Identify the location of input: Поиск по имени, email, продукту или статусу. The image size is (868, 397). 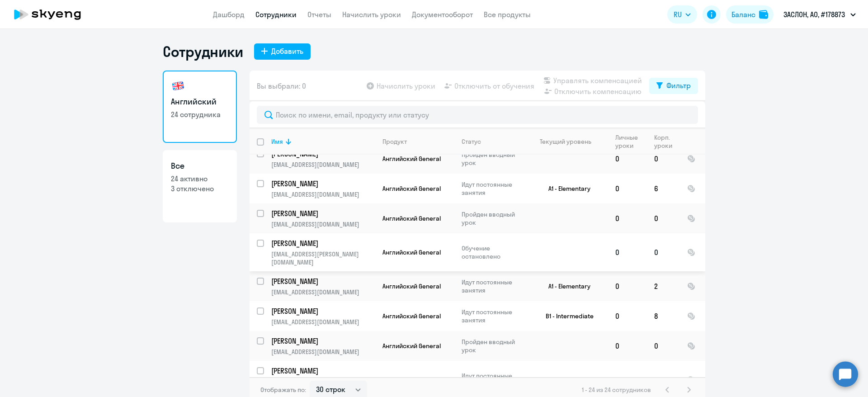
(478, 114).